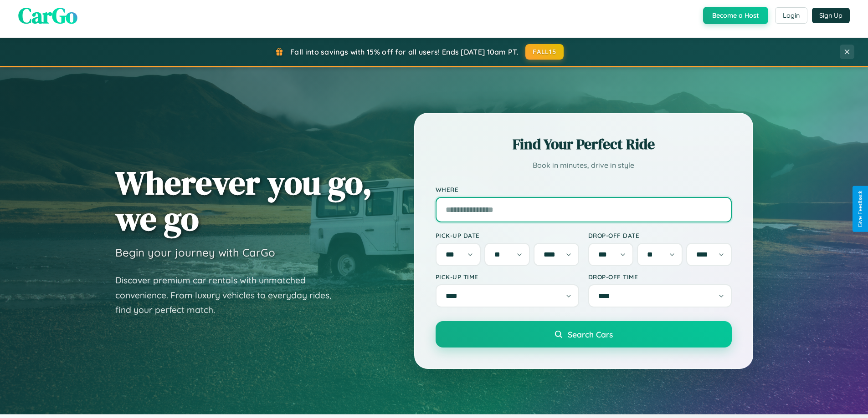  What do you see at coordinates (584, 145) in the screenshot?
I see `h2: Find Your Perfect Ride` at bounding box center [584, 145].